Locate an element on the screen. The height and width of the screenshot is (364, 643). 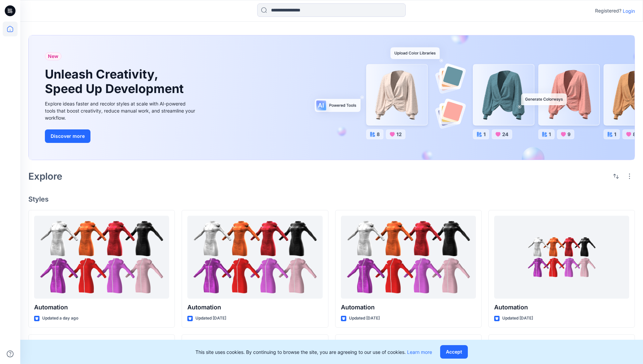
p: Updated a day ago is located at coordinates (60, 319).